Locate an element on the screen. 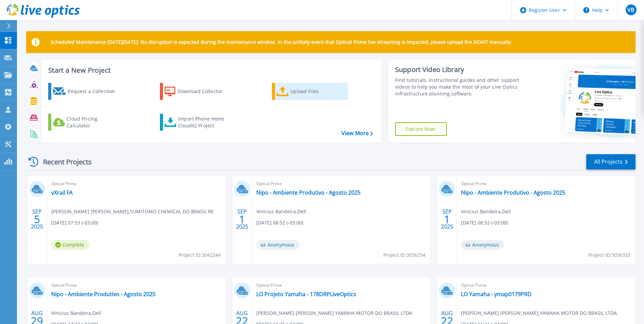 This screenshot has height=324, width=644. span: Project ID: 3042244 is located at coordinates (199, 255).